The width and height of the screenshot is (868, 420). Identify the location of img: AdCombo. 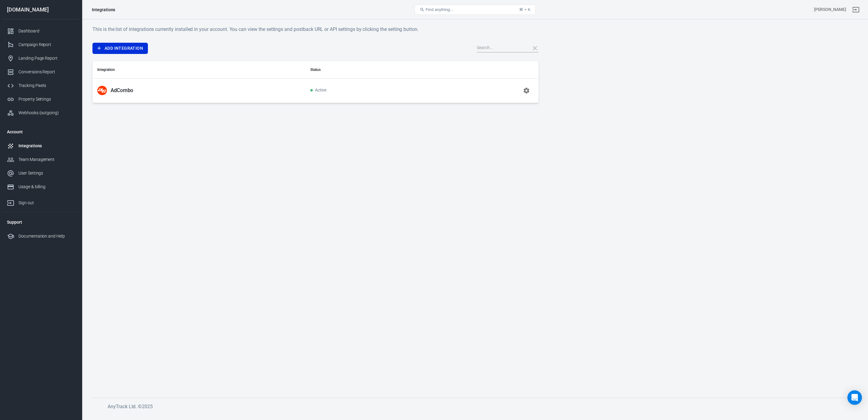
(102, 90).